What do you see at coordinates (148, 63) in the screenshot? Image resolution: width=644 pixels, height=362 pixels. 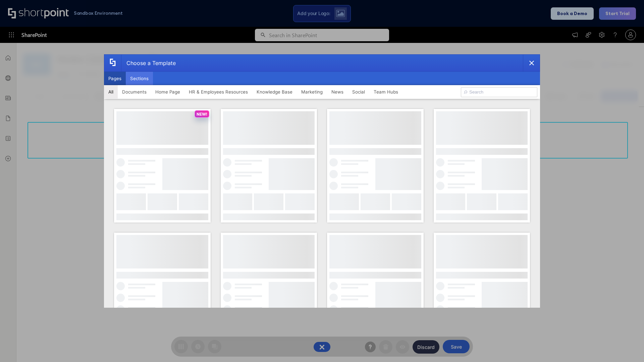 I see `div: Choose a Template` at bounding box center [148, 63].